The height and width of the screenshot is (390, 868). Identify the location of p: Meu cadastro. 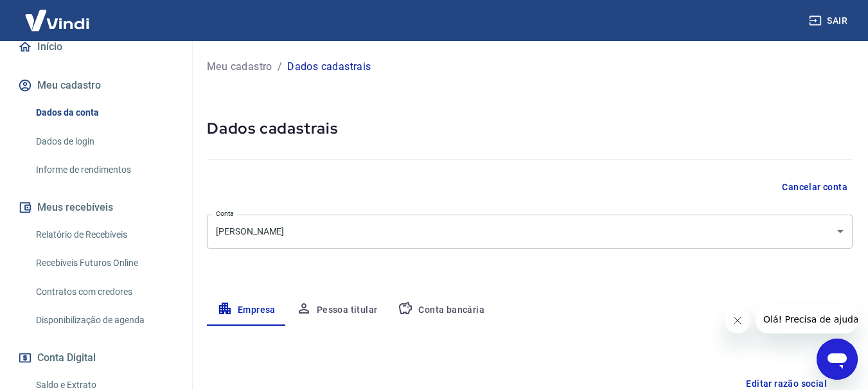
(240, 67).